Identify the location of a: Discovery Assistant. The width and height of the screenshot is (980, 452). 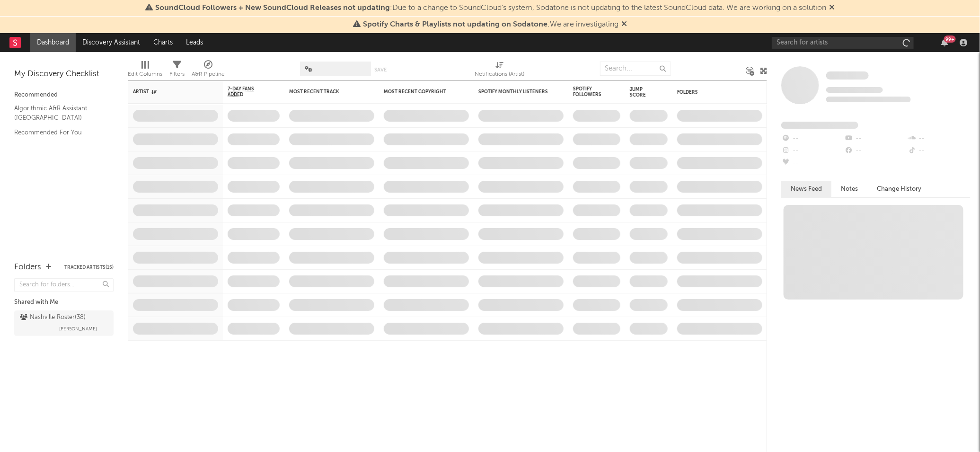
(111, 42).